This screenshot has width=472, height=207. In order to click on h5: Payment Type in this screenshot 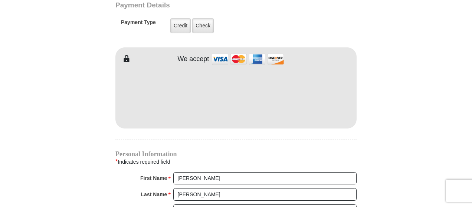, I will do `click(138, 24)`.